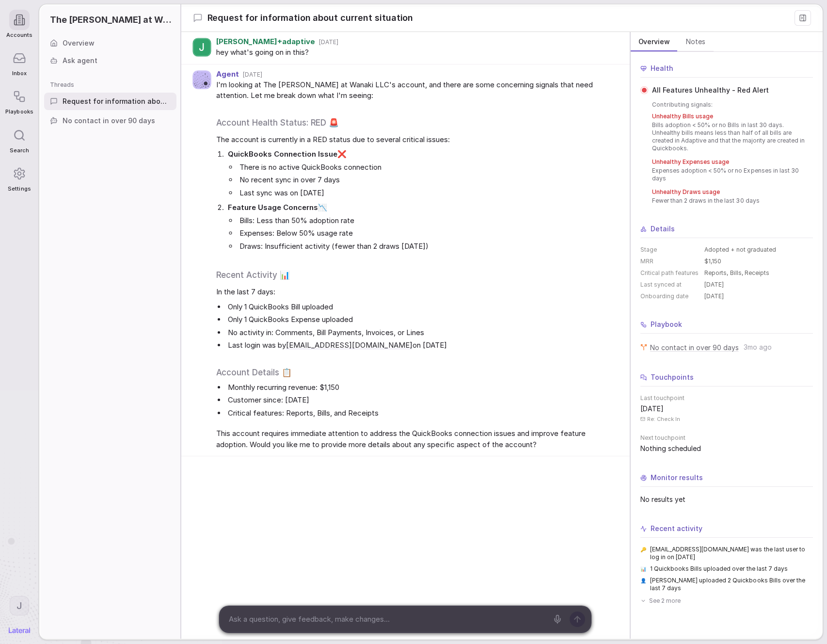 This screenshot has width=827, height=644. What do you see at coordinates (726, 438) in the screenshot?
I see `span: Next touchpoint` at bounding box center [726, 438].